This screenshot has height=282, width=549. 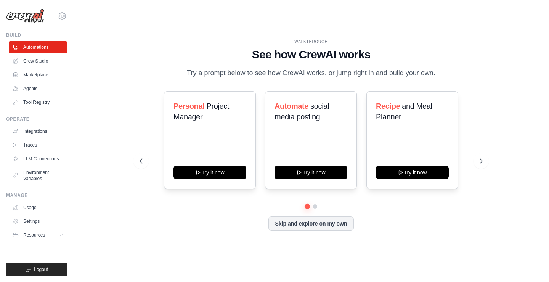 What do you see at coordinates (36, 195) in the screenshot?
I see `div: Manage` at bounding box center [36, 195].